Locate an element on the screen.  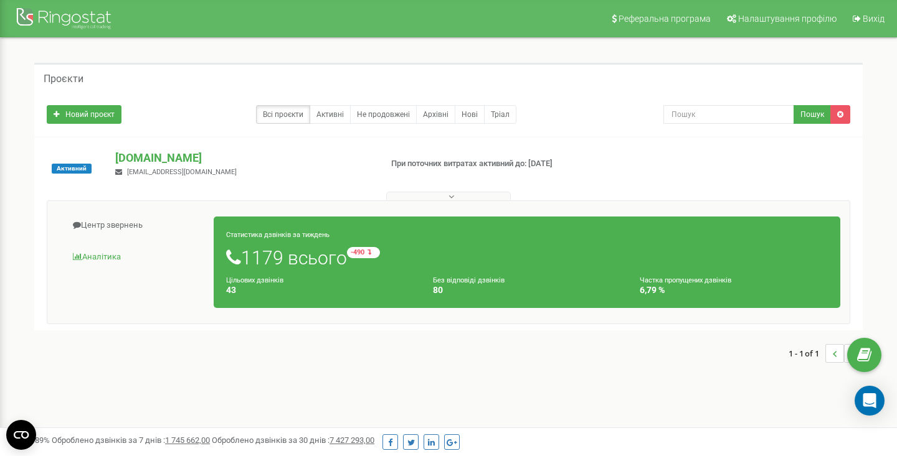
small: Частка пропущених дзвінків is located at coordinates (685, 280).